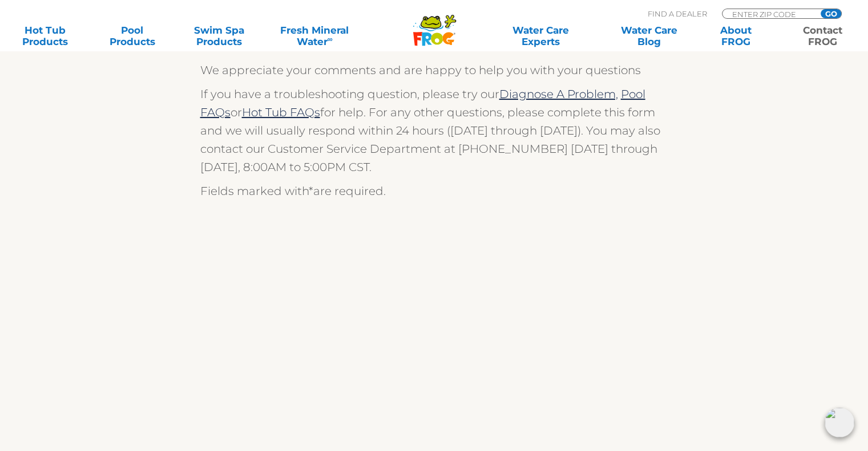 Image resolution: width=868 pixels, height=451 pixels. What do you see at coordinates (434, 191) in the screenshot?
I see `p: Fields marked with are required.` at bounding box center [434, 191].